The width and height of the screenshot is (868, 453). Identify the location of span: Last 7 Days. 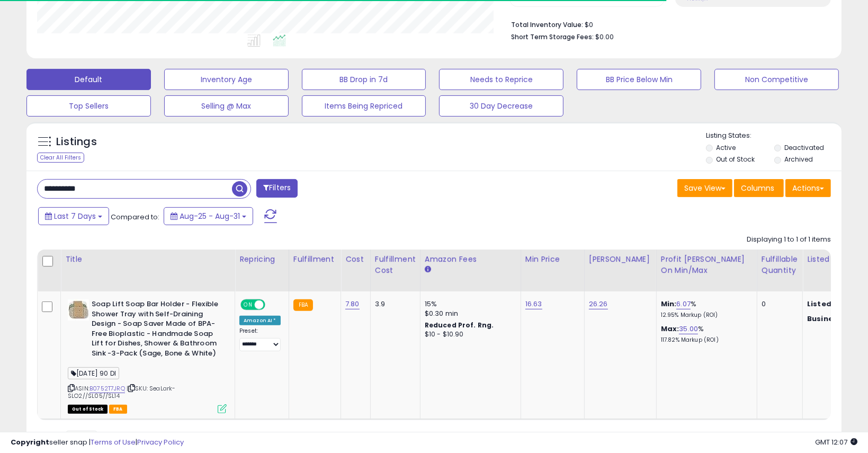
(74, 216).